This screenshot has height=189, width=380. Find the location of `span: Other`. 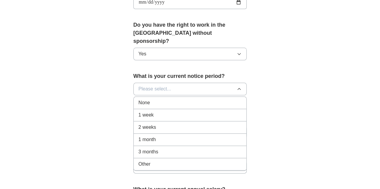

span: Other is located at coordinates (144, 165).